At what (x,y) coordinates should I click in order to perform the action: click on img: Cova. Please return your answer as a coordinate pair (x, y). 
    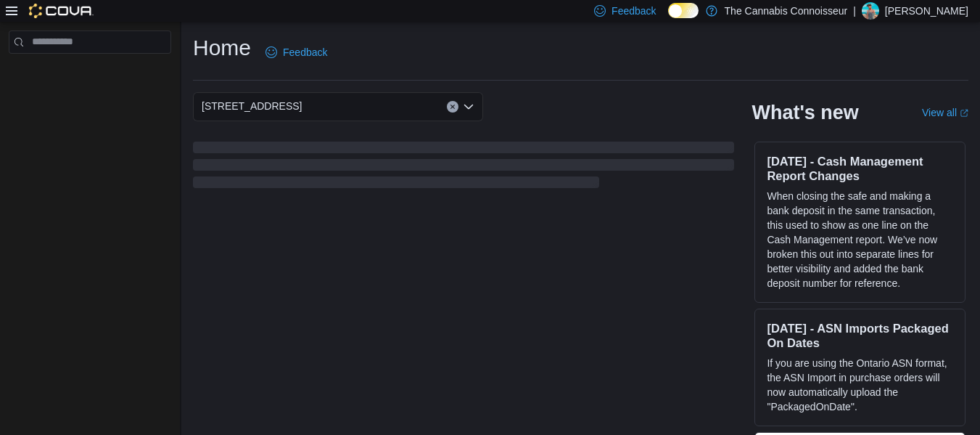
    Looking at the image, I should click on (61, 11).